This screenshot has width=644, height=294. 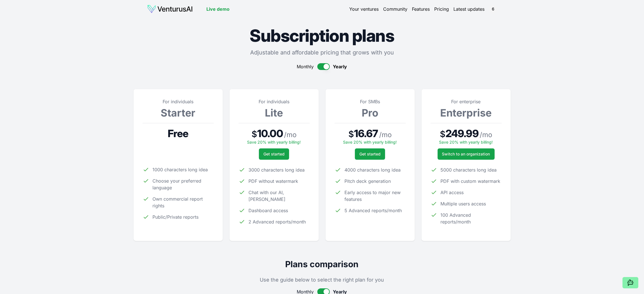 I want to click on span: 5 Advanced reports/month, so click(x=373, y=210).